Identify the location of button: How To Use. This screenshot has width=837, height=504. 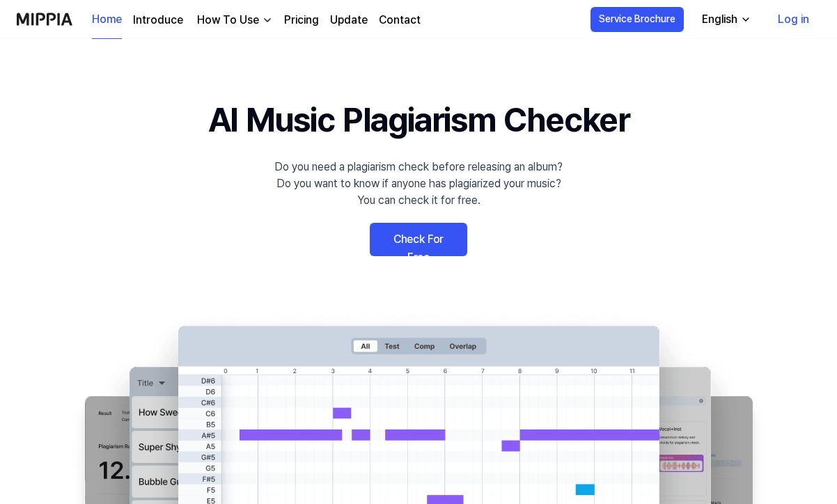
(234, 20).